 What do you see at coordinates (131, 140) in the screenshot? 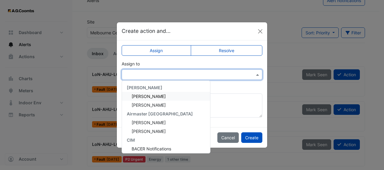
I see `span: CIM` at bounding box center [131, 140].